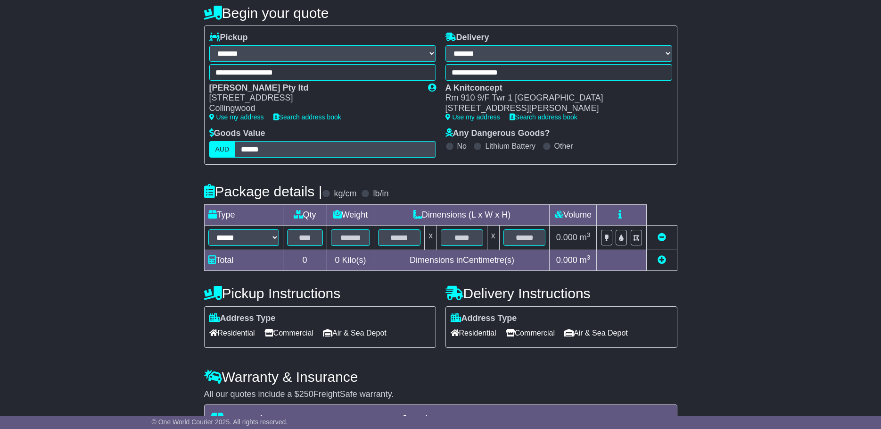 Image resolution: width=881 pixels, height=429 pixels. Describe the element at coordinates (350, 215) in the screenshot. I see `td: Weight` at that location.